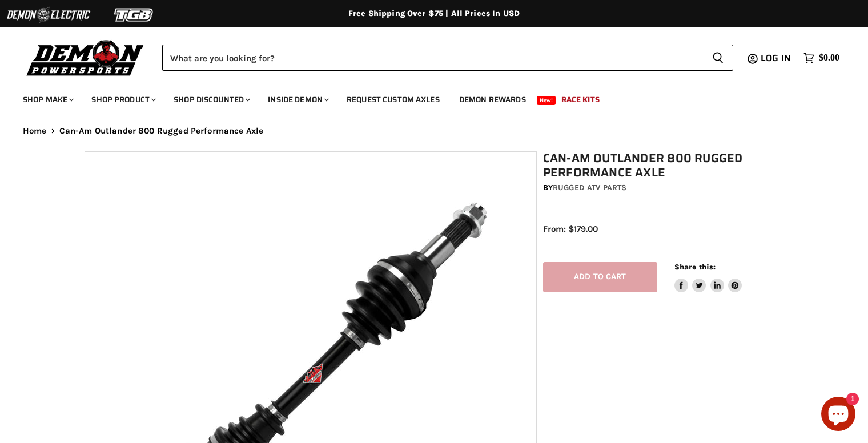 The image size is (868, 443). What do you see at coordinates (590, 187) in the screenshot?
I see `a: Rugged ATV Parts` at bounding box center [590, 187].